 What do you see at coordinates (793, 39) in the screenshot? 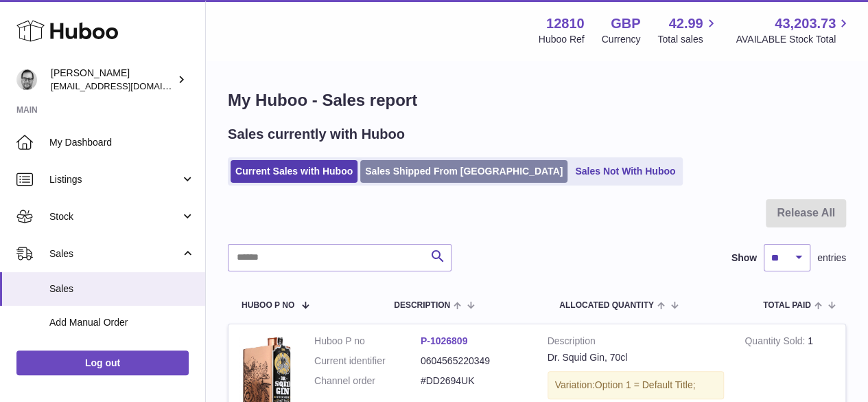
I see `span: AVAILABLE Stock Total` at bounding box center [793, 39].